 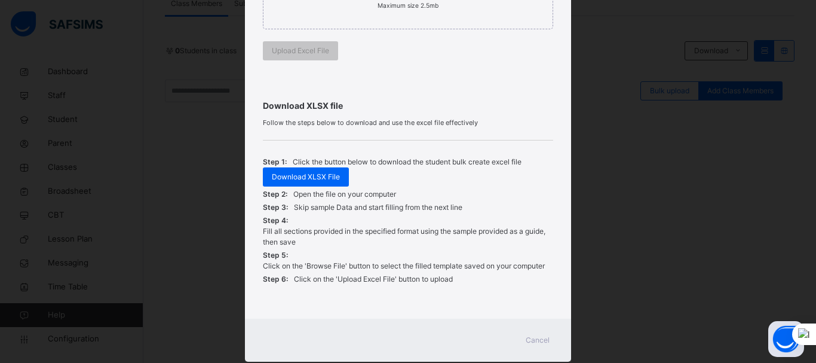 What do you see at coordinates (374, 279) in the screenshot?
I see `p: Click on the 'Upload Excel File' button to upload` at bounding box center [374, 279].